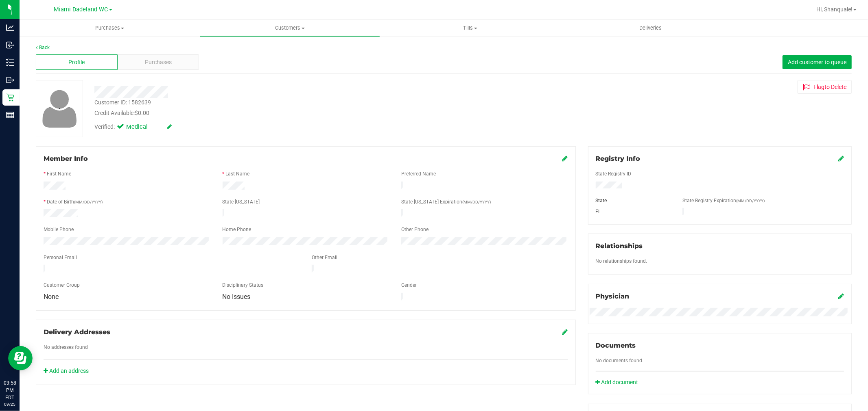  I want to click on span: Miami Dadeland WC, so click(81, 10).